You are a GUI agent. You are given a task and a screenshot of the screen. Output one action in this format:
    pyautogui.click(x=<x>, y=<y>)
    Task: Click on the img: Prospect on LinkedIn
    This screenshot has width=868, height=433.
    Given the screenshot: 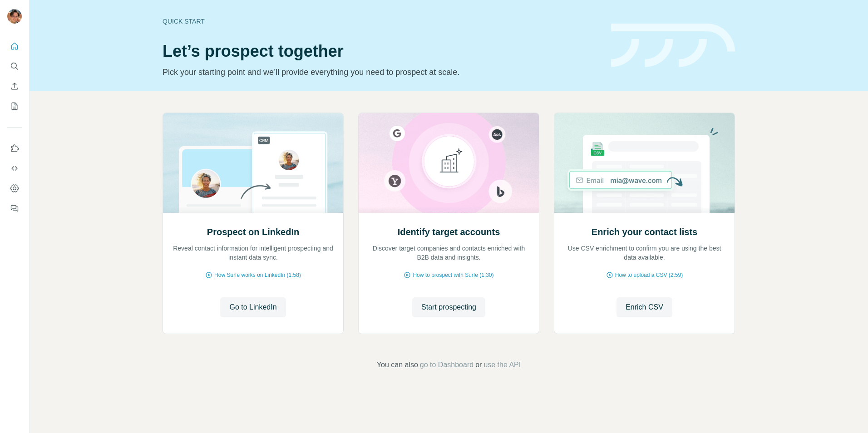 What is the action you would take?
    pyautogui.click(x=253, y=163)
    